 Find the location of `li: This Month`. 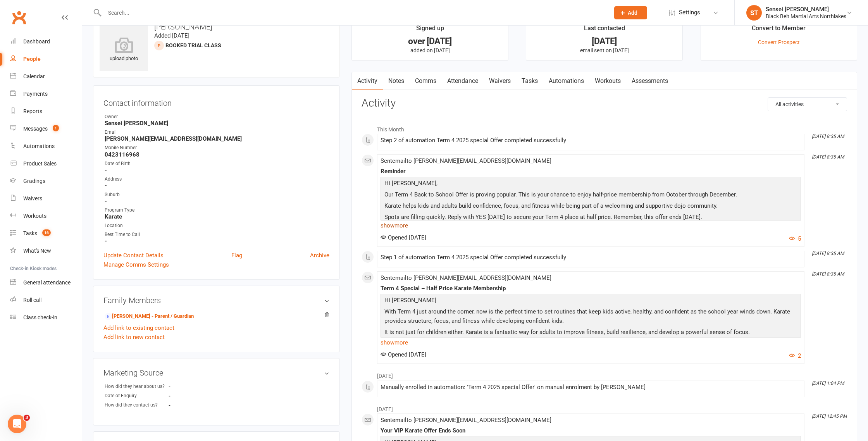

li: This Month is located at coordinates (604, 128).